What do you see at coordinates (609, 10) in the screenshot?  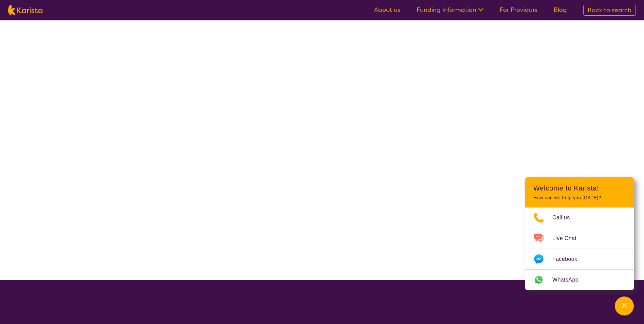 I see `a: Back to search` at bounding box center [609, 10].